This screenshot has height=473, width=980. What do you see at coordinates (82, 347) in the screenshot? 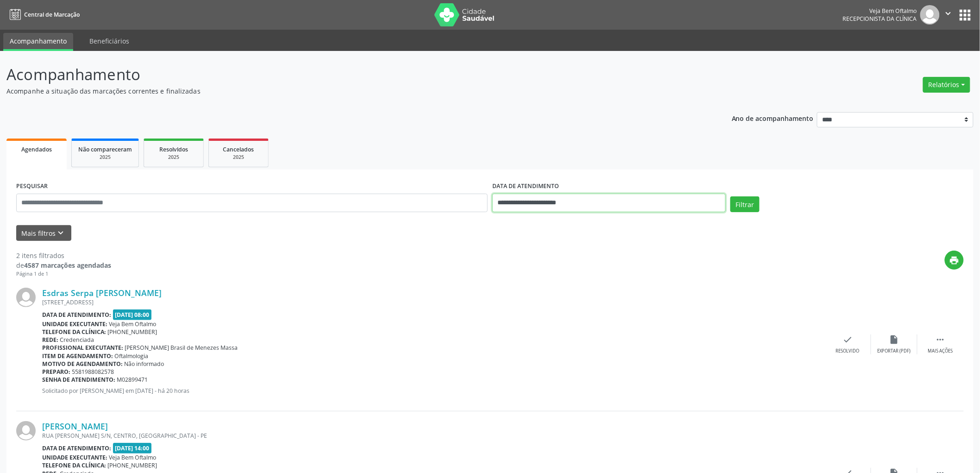
I see `b: Profissional executante:` at bounding box center [82, 347].